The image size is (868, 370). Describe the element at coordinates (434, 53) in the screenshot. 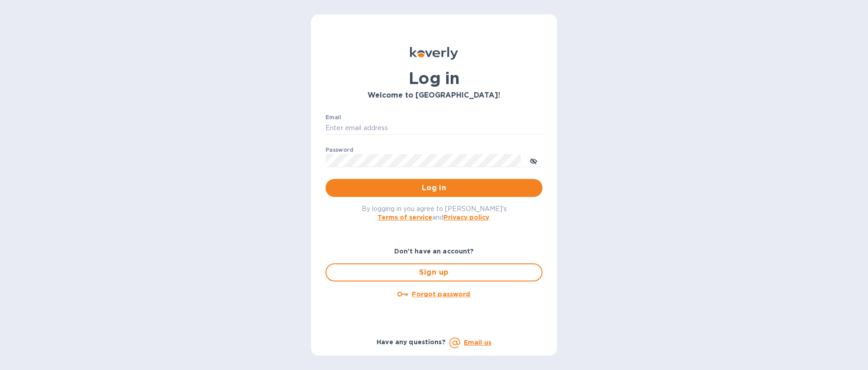

I see `img: Koverly` at that location.